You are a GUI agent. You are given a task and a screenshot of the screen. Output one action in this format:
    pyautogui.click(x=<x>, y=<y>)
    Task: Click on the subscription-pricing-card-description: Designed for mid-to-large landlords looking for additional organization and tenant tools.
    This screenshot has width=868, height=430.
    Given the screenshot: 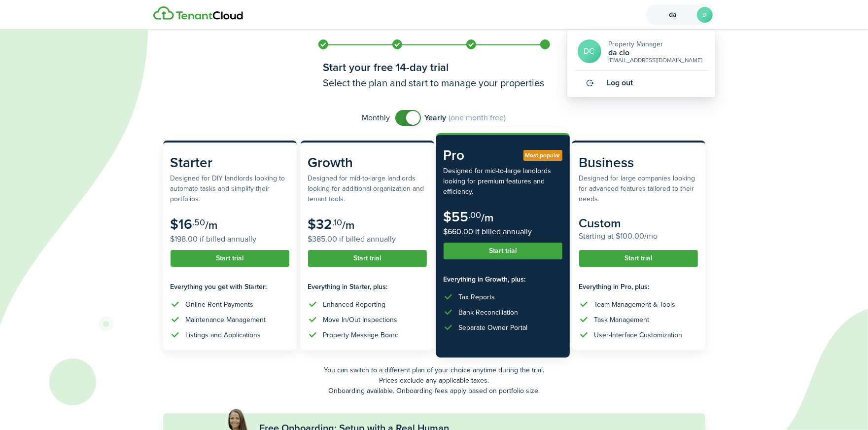 What is the action you would take?
    pyautogui.click(x=367, y=188)
    